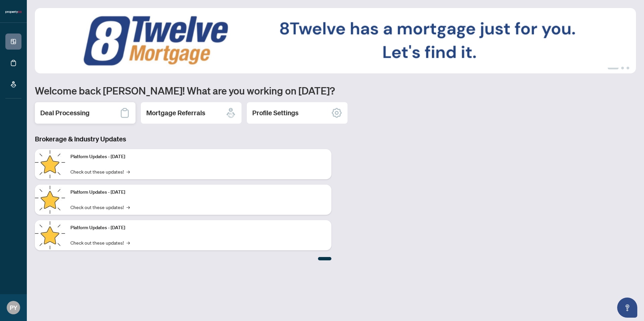 This screenshot has width=644, height=321. What do you see at coordinates (336, 40) in the screenshot?
I see `img: Slide 0` at bounding box center [336, 40].